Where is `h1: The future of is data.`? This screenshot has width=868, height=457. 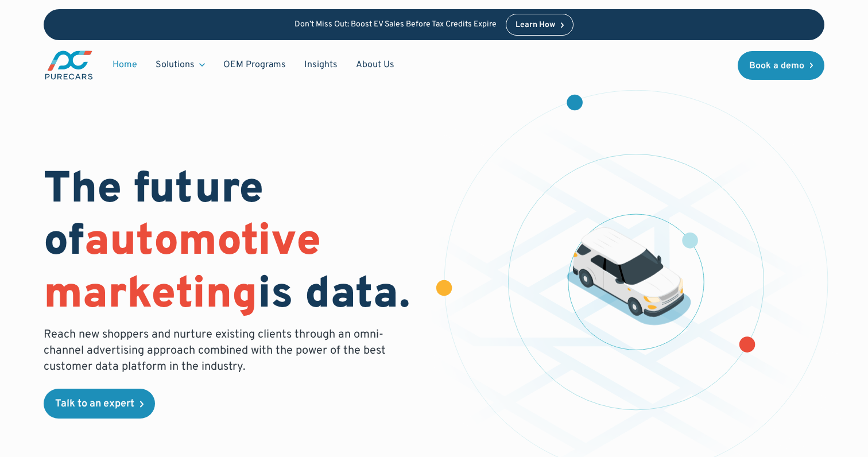
h1: The future of is data. is located at coordinates (232, 243).